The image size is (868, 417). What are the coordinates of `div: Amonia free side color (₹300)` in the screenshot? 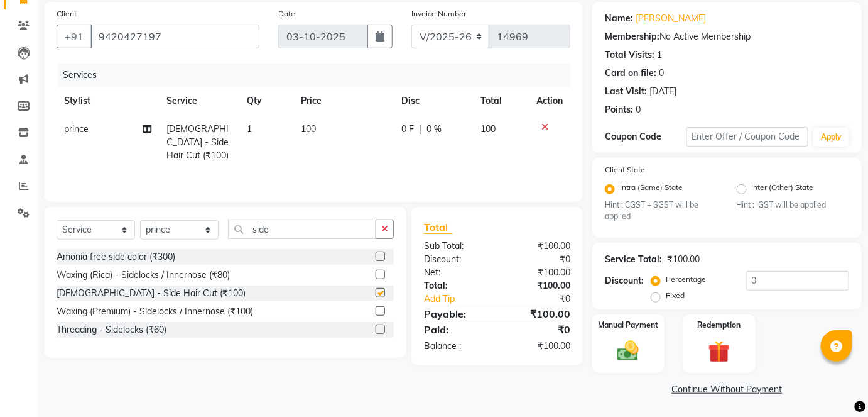 It's located at (116, 257).